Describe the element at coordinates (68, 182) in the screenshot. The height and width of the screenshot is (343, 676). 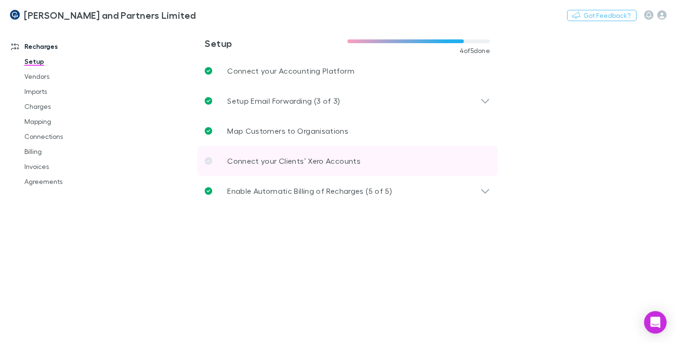
I see `a: Agreements` at that location.